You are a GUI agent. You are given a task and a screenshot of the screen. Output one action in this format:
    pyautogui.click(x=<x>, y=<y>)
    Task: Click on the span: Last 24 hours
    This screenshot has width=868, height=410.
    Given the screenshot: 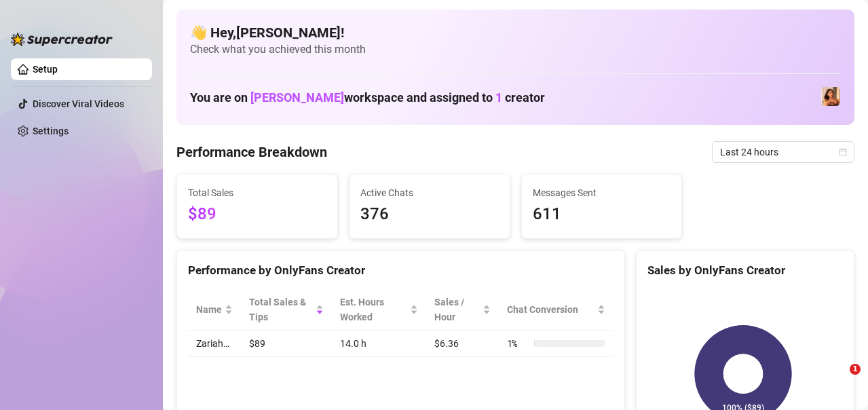 What is the action you would take?
    pyautogui.click(x=783, y=152)
    